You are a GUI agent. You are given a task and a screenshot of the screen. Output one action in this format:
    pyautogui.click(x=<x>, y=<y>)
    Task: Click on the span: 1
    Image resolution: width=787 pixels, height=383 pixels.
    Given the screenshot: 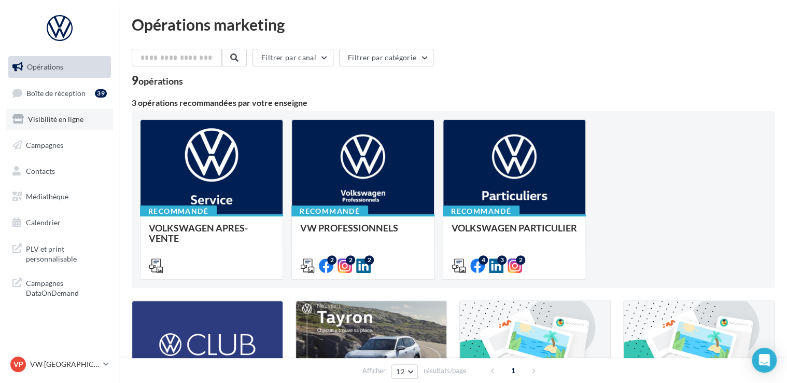 What is the action you would take?
    pyautogui.click(x=514, y=370)
    